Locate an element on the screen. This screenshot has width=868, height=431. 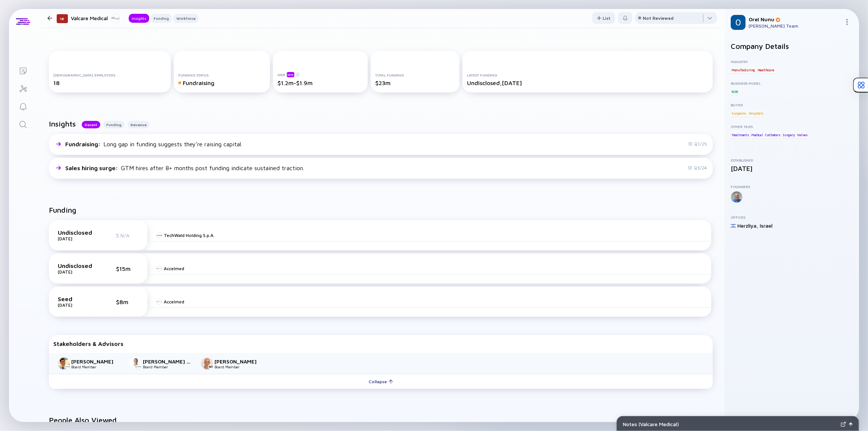
a: Investor Map is located at coordinates (23, 88).